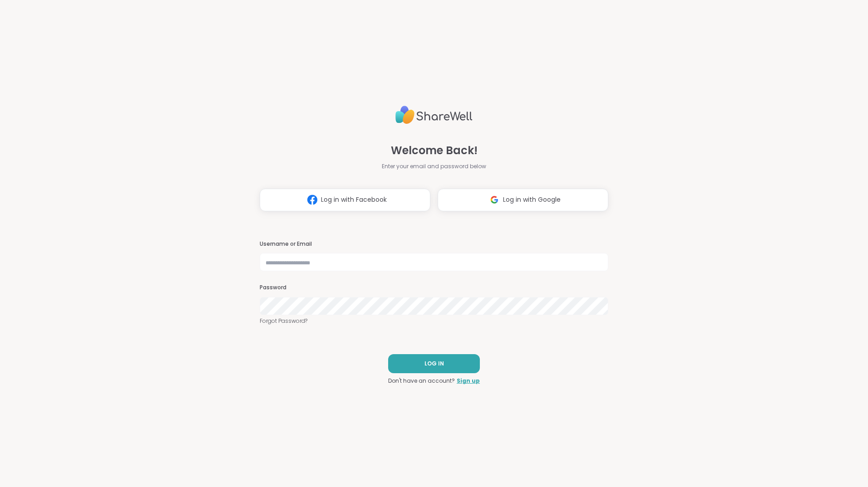  What do you see at coordinates (421, 381) in the screenshot?
I see `span: Don't have an account?` at bounding box center [421, 381].